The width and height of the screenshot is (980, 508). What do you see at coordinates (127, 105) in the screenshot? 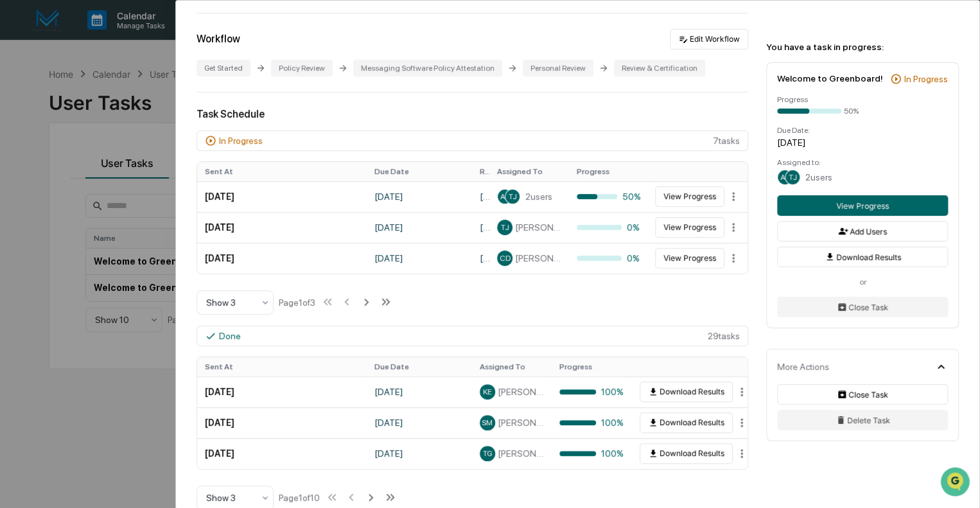
I see `div: Start new chat` at bounding box center [127, 105].